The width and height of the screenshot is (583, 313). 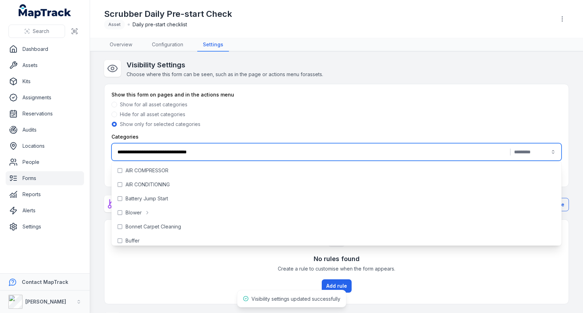 What do you see at coordinates (336, 269) in the screenshot?
I see `span: Create a rule to customise when the form appears.` at bounding box center [336, 269].